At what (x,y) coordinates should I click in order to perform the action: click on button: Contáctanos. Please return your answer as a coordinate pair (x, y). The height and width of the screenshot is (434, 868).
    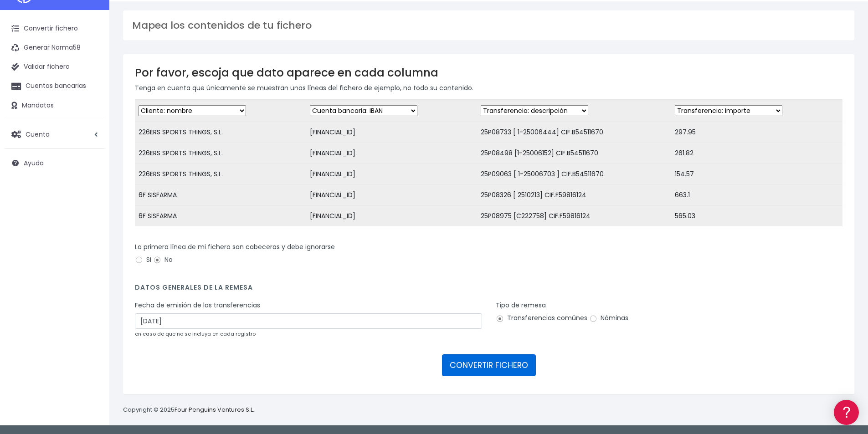
    Looking at the image, I should click on (91, 251).